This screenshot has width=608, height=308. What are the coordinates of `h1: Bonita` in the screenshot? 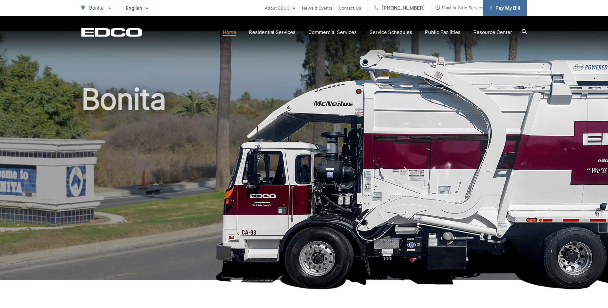 It's located at (304, 185).